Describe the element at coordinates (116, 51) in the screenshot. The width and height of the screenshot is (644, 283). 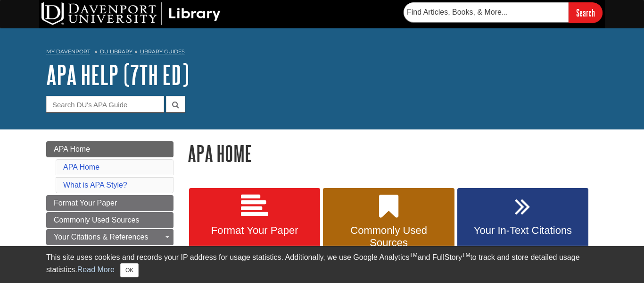
I see `a: DU Library` at that location.